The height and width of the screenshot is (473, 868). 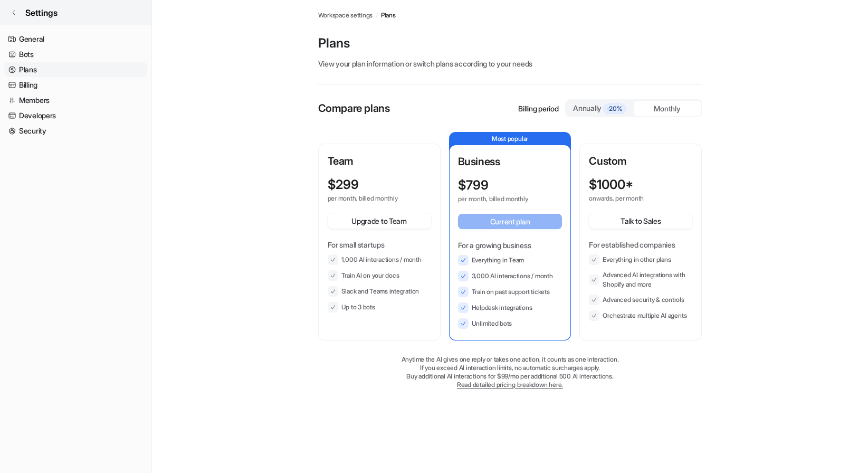 What do you see at coordinates (346, 15) in the screenshot?
I see `span: Workspace settings` at bounding box center [346, 15].